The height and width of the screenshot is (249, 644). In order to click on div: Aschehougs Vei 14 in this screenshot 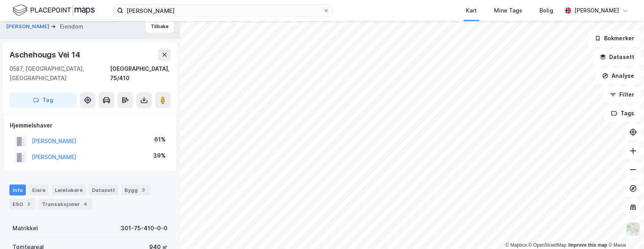, I will do `click(45, 55)`.